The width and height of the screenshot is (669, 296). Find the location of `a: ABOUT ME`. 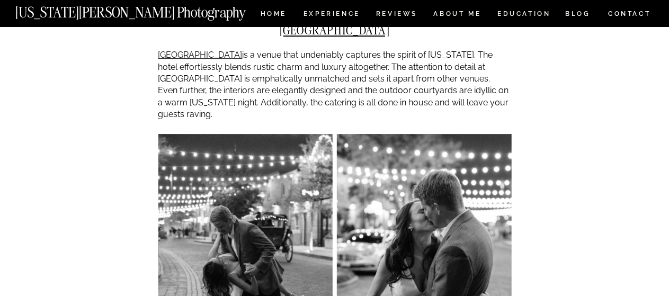

a: ABOUT ME is located at coordinates (457, 15).